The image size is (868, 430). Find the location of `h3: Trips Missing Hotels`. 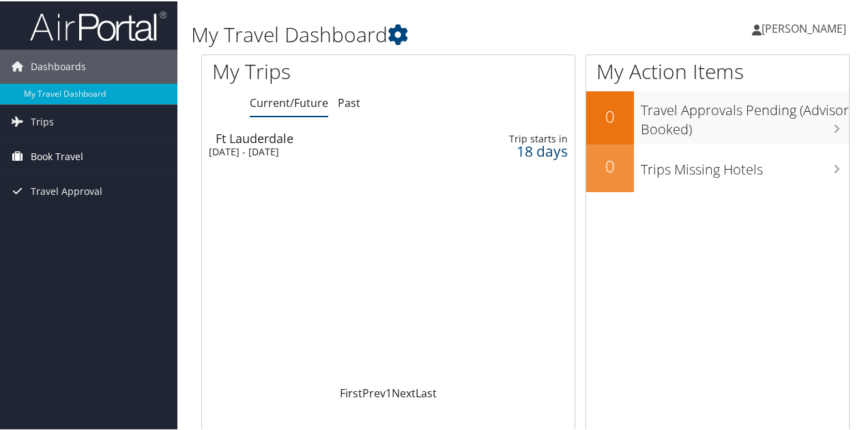

h3: Trips Missing Hotels is located at coordinates (744, 165).